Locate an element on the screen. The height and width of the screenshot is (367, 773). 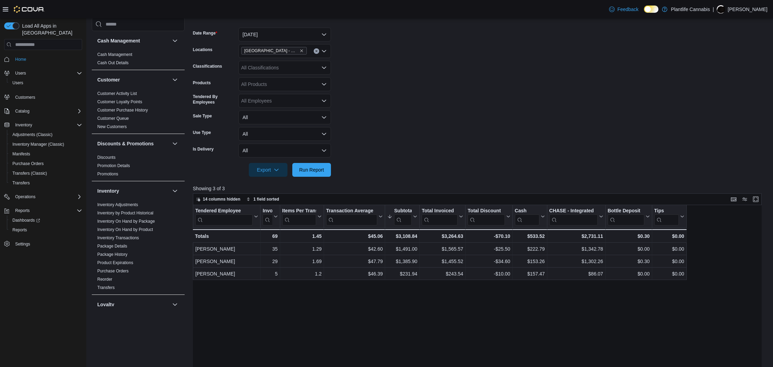
button: Manifests is located at coordinates (46, 154).